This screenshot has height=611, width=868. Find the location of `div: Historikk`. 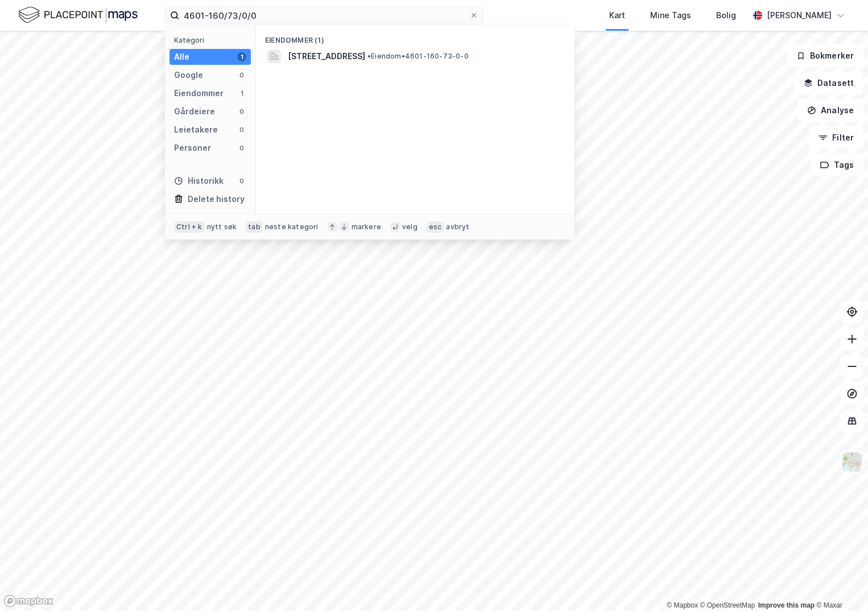

div: Historikk is located at coordinates (198, 181).